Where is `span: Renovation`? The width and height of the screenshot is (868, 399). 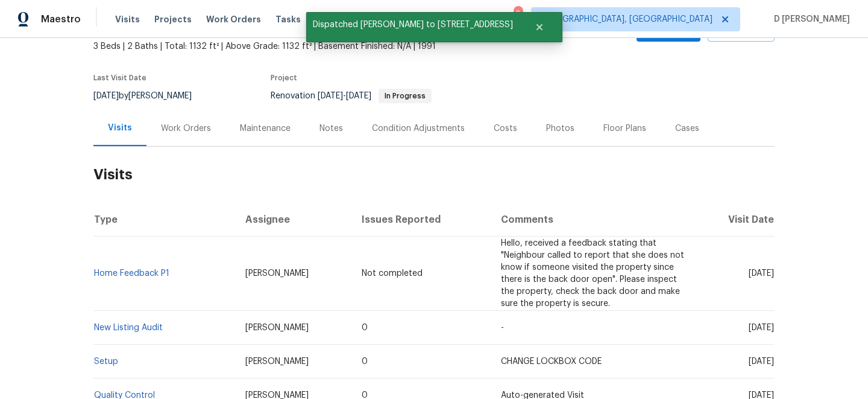
span: Renovation is located at coordinates (351, 96).